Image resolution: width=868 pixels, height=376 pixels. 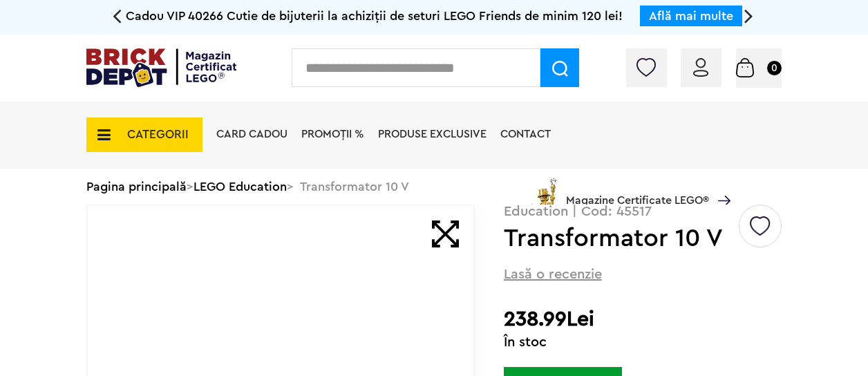 What do you see at coordinates (432, 134) in the screenshot?
I see `span: Produse exclusive` at bounding box center [432, 134].